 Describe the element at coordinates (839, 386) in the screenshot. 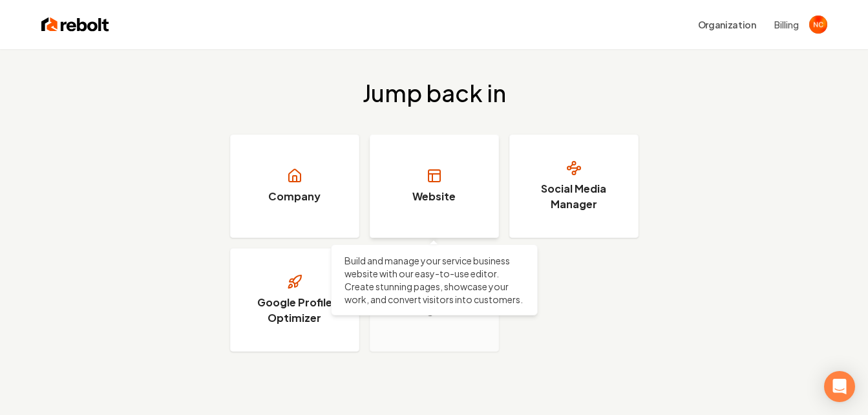

I see `div: Open Intercom Messenger` at that location.